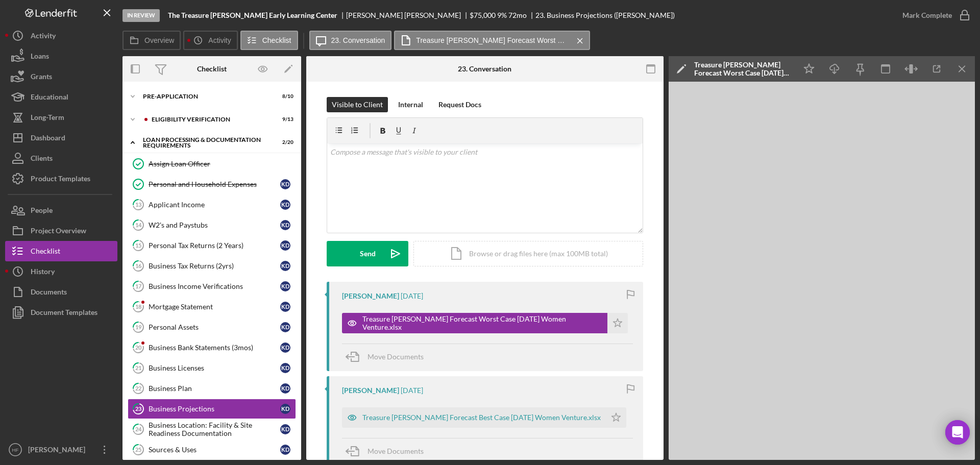 The image size is (980, 465). I want to click on div: Eligibility Verification, so click(210, 120).